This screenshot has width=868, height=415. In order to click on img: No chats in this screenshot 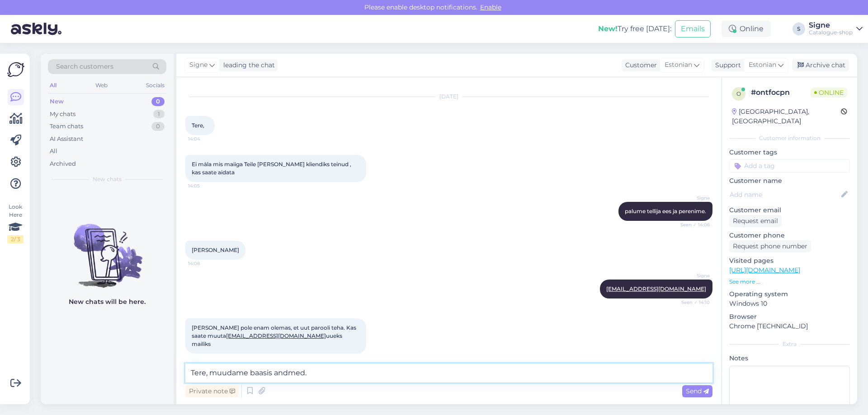, I will do `click(107, 249)`.